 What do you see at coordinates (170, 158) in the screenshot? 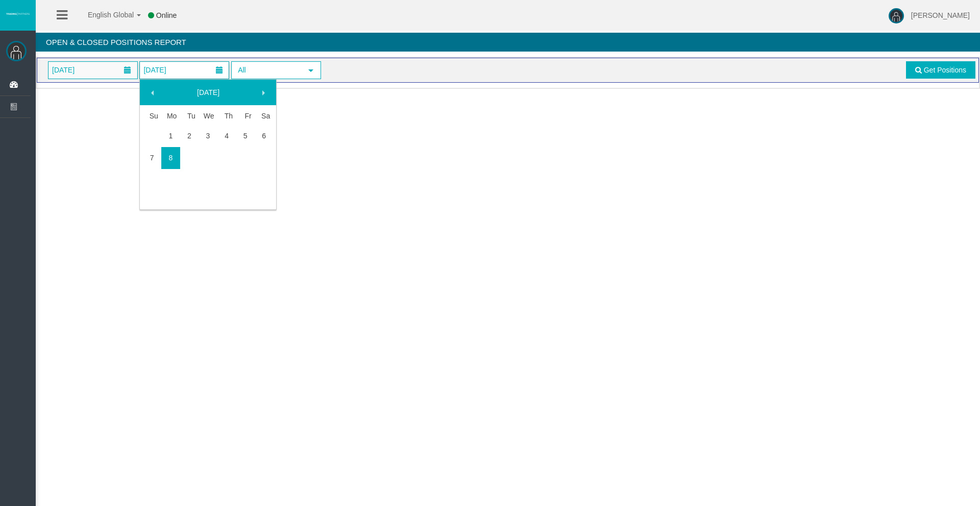
I see `td: Current focused date is Monday, September 08, 2025` at bounding box center [170, 158].